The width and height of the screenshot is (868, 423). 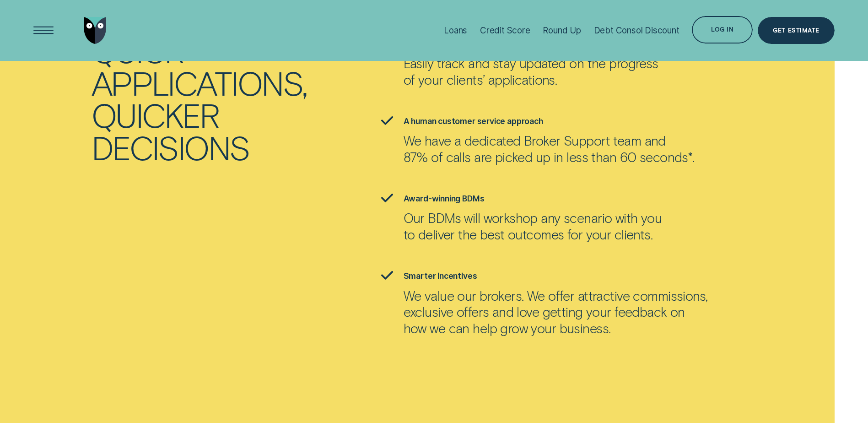 What do you see at coordinates (531, 71) in the screenshot?
I see `p: Easily track and stay updated on the progress of your clients’ applications.` at bounding box center [531, 71].